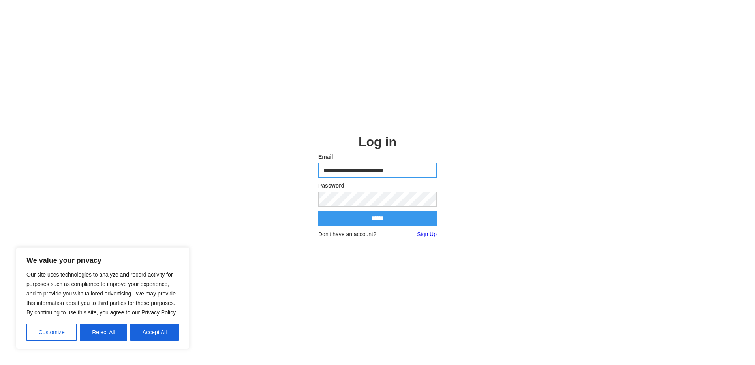  What do you see at coordinates (378, 142) in the screenshot?
I see `h2: Log in` at bounding box center [378, 142].